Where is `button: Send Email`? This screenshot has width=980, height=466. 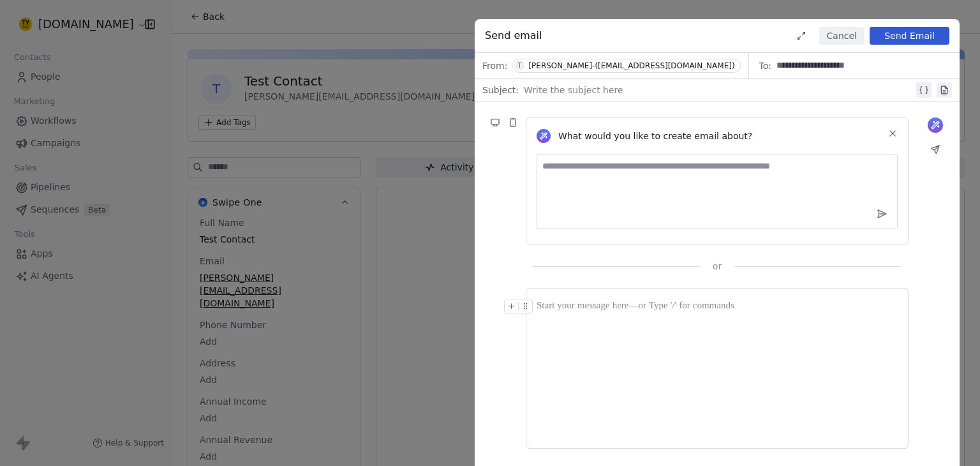
button: Send Email is located at coordinates (909, 36).